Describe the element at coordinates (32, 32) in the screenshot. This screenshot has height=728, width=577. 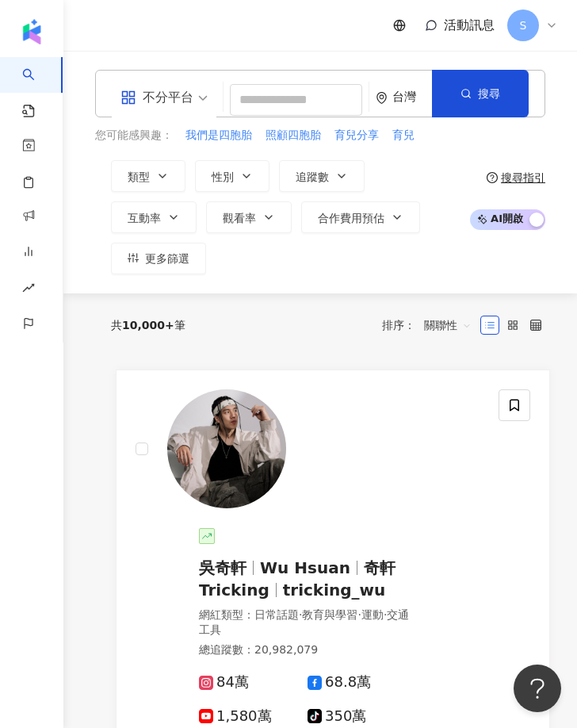
I see `img: logo icon` at that location.